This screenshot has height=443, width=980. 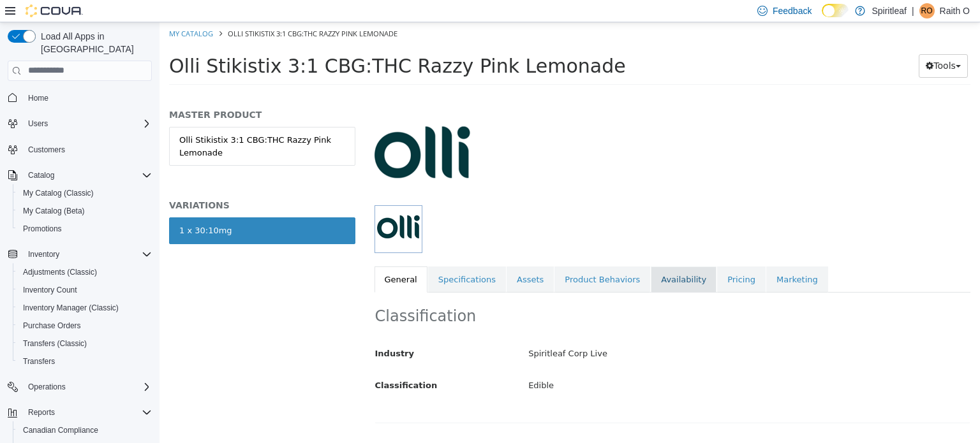 I want to click on div: Spiritleaf Corp Live, so click(x=590, y=332).